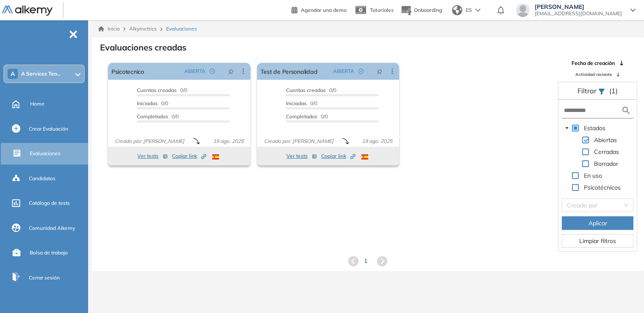  Describe the element at coordinates (428, 10) in the screenshot. I see `span: Onboarding` at that location.